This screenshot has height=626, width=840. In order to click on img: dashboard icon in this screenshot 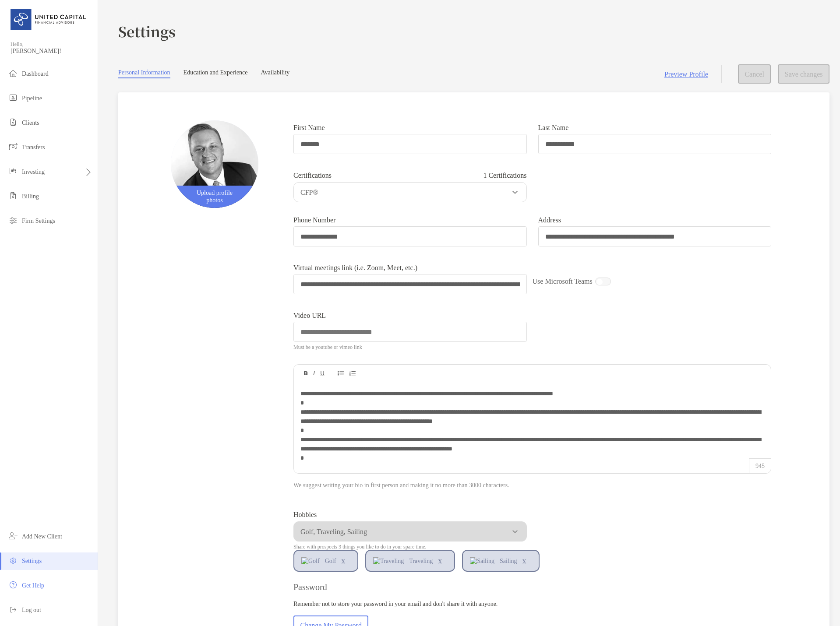, I will do `click(13, 73)`.